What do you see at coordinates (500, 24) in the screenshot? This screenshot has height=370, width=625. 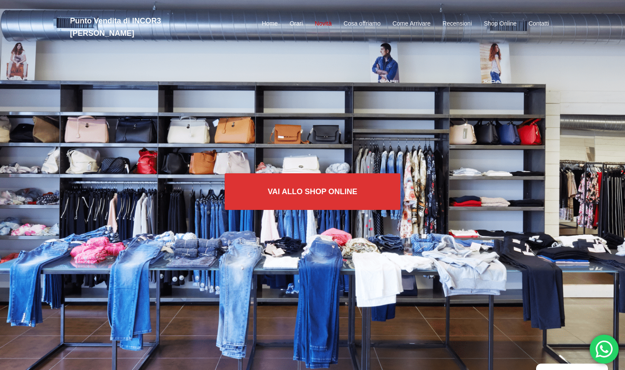 I see `a: Shop Online` at bounding box center [500, 24].